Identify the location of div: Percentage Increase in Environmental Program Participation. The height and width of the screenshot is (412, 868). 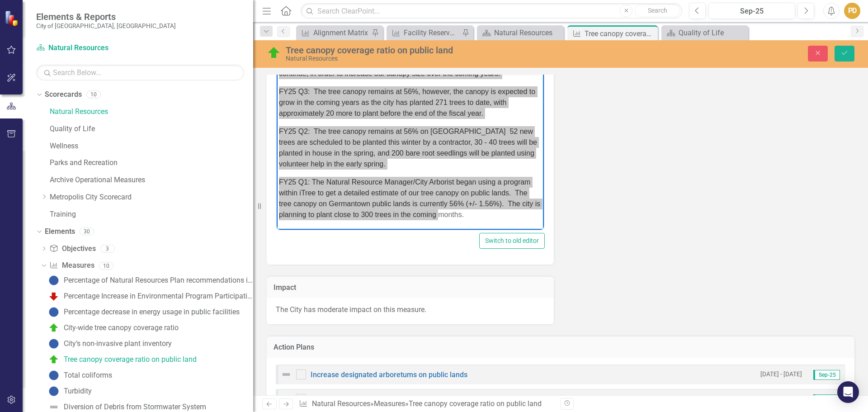
(158, 296).